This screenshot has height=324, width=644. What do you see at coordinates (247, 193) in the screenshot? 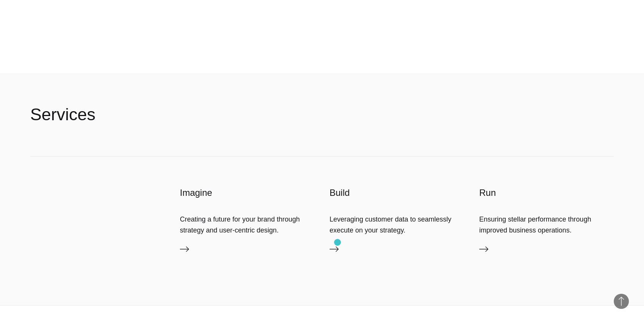
I see `h3: Imagine` at bounding box center [247, 193].